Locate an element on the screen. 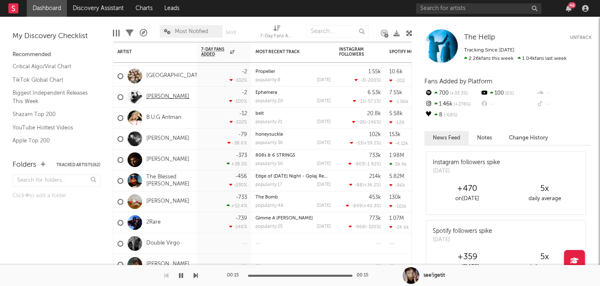 The image size is (600, 286). a: belt is located at coordinates (260, 113).